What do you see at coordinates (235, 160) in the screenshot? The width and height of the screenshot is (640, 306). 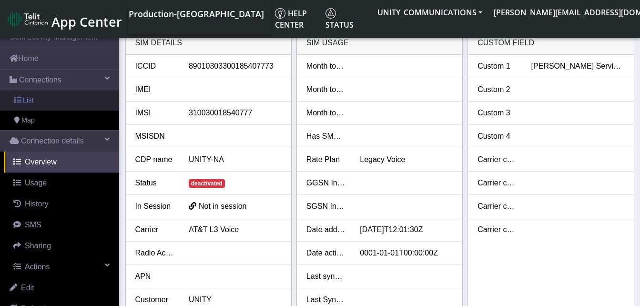 I see `div: UNITY-NA` at bounding box center [235, 160].